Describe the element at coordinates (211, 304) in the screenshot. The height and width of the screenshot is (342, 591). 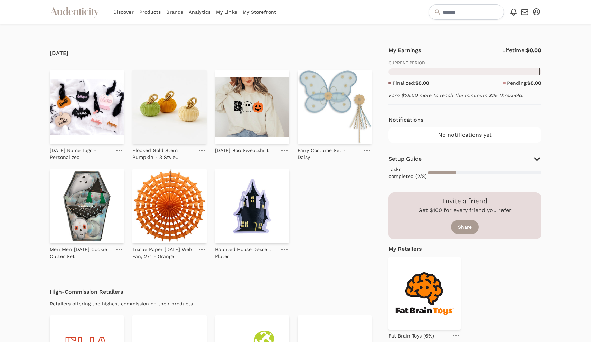
I see `div: Retailers offering the highest commission on their products` at that location.